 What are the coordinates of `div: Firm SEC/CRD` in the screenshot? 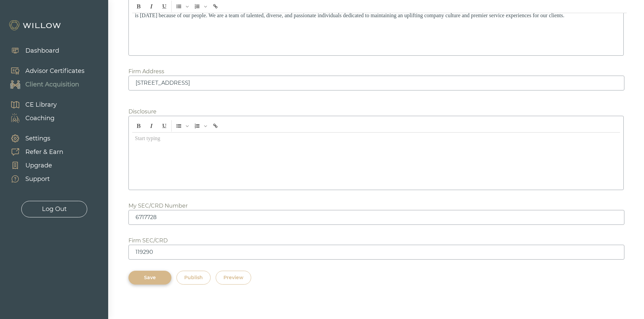 It's located at (148, 241).